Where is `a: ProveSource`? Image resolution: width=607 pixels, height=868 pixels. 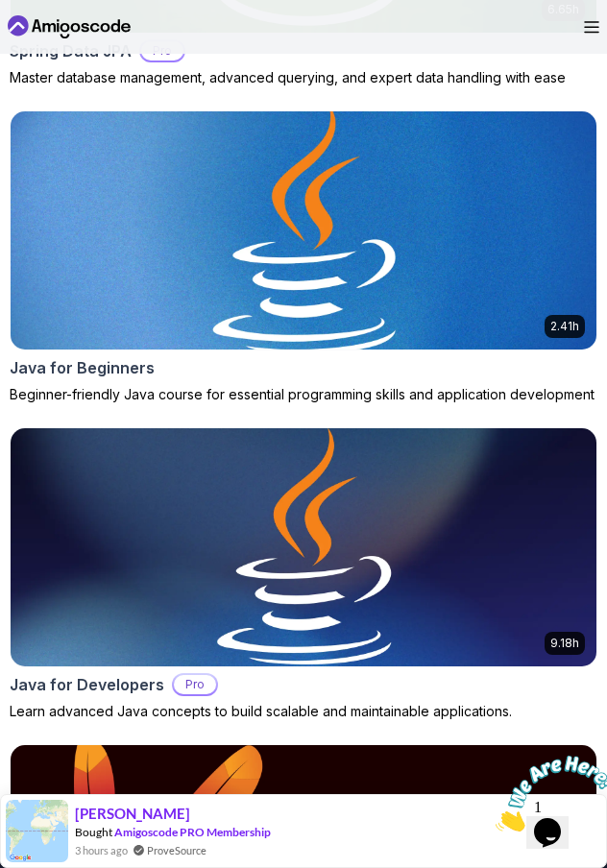
a: ProveSource is located at coordinates (177, 850).